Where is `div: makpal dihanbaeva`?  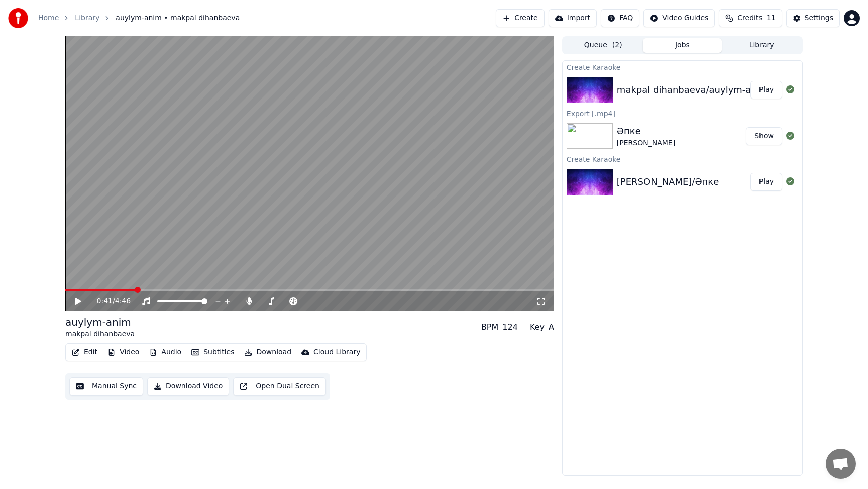
div: makpal dihanbaeva is located at coordinates (100, 335).